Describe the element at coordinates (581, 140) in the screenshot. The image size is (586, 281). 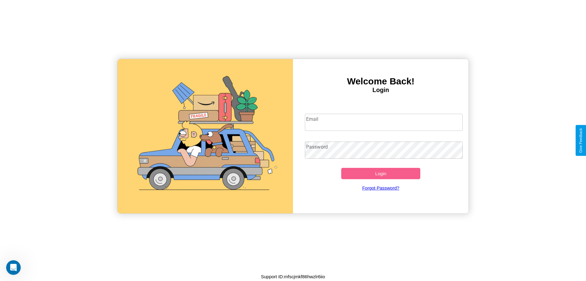
I see `div: Give Feedback` at that location.